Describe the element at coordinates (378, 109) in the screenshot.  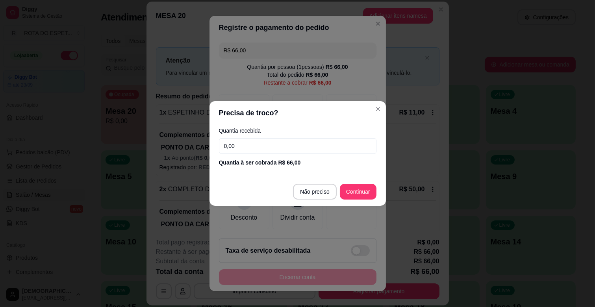
I see `button: Close` at that location.